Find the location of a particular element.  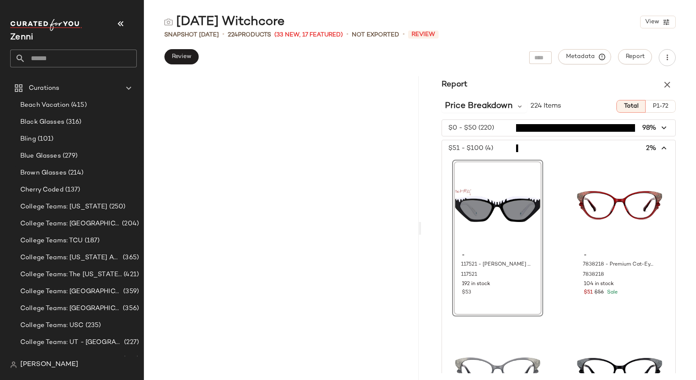

button: Review is located at coordinates (181, 57).